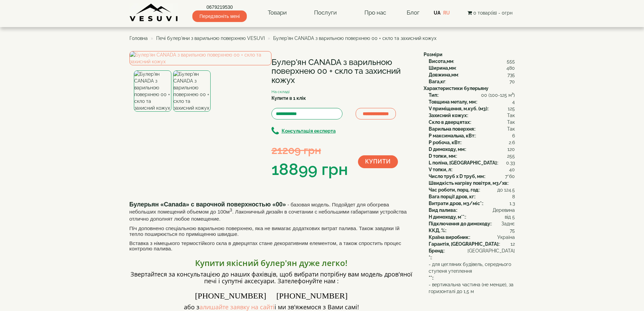 The height and width of the screenshot is (311, 644). What do you see at coordinates (413, 12) in the screenshot?
I see `a: Блог` at bounding box center [413, 12].